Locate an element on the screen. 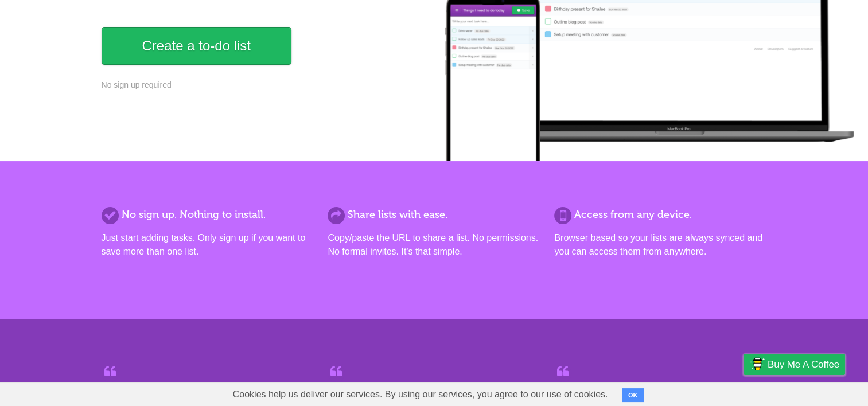 This screenshot has height=406, width=868. p: Just start adding tasks. Only sign up if you want to save more than one list. is located at coordinates (207, 245).